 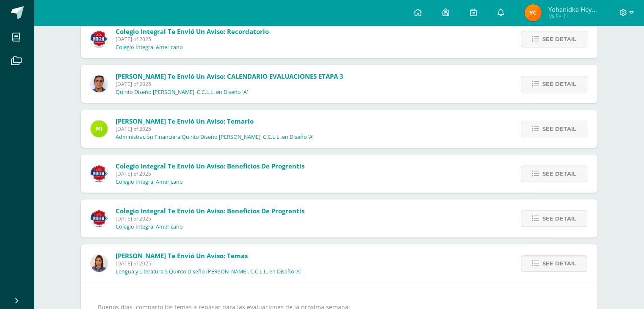 I want to click on img: 8f4af3fe6ec010f2c87a2f17fab5bf8c.png, so click(x=99, y=129).